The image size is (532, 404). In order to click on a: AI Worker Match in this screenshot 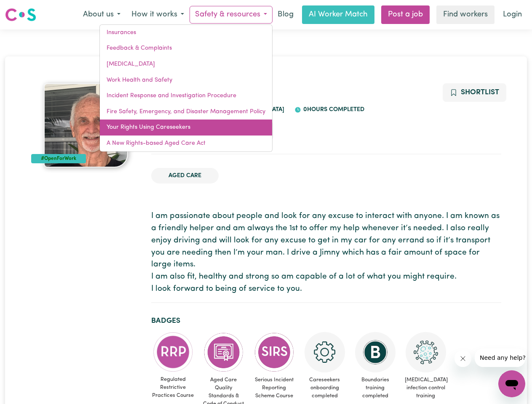, I will do `click(338, 15)`.